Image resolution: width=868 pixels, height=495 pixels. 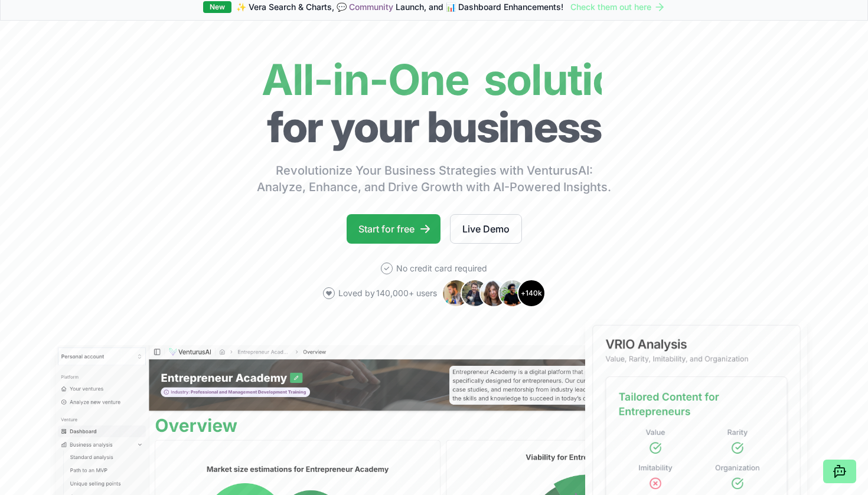 What do you see at coordinates (474, 293) in the screenshot?
I see `img: Avatar 2` at bounding box center [474, 293].